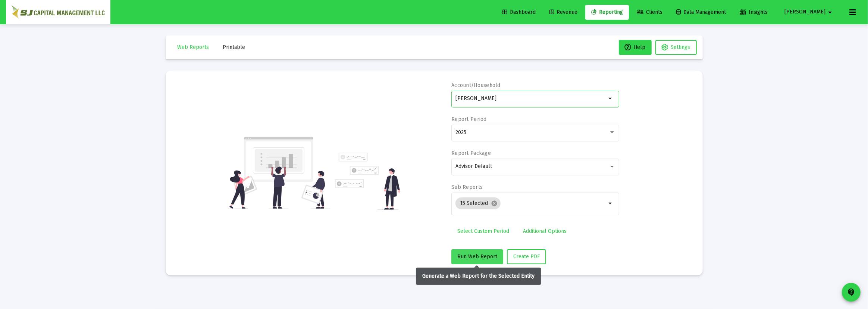  Describe the element at coordinates (607, 12) in the screenshot. I see `span: Reporting` at that location.